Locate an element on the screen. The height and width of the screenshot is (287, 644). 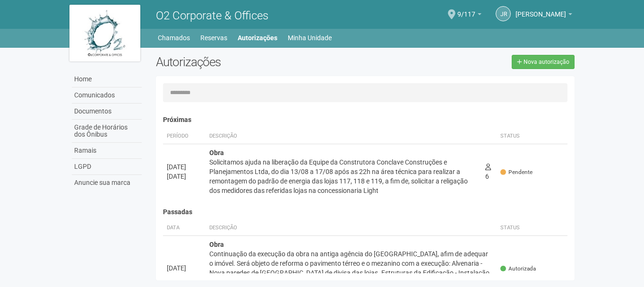
a: JR is located at coordinates (503, 14).